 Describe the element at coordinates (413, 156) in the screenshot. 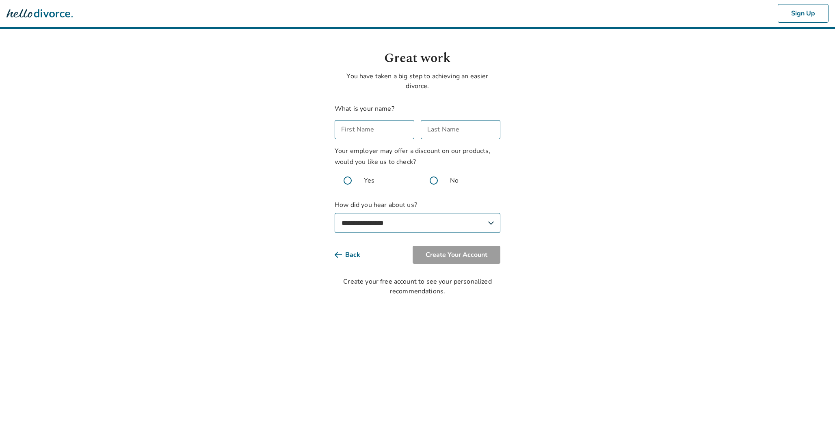

I see `span: Your employer may offer a discount on our products, would you like us to check?` at that location.